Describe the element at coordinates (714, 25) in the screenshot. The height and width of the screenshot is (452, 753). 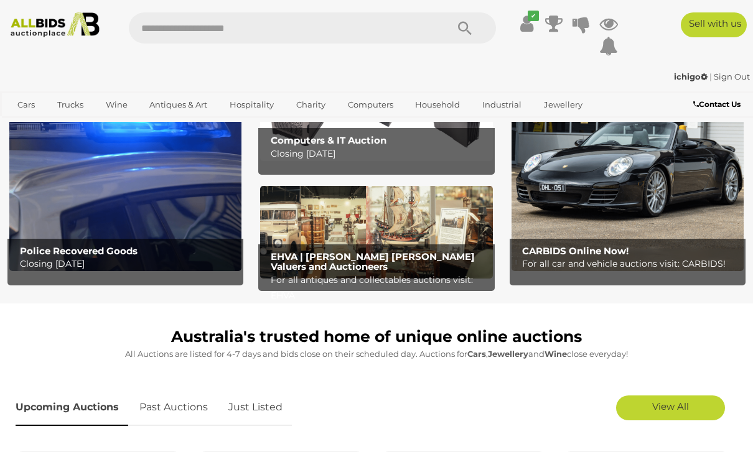
I see `a: Sell with us` at that location.